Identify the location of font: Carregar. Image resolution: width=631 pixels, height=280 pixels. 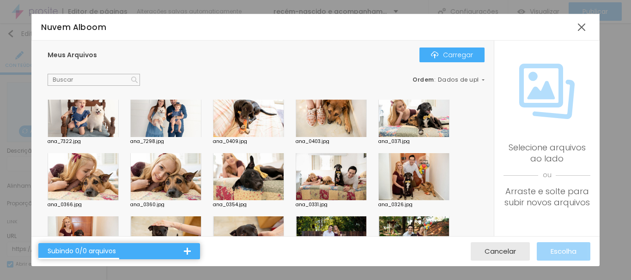
(457, 55).